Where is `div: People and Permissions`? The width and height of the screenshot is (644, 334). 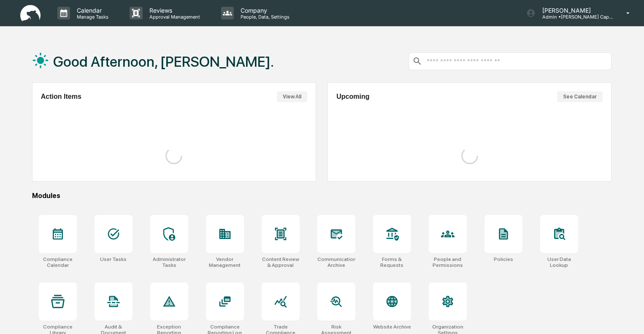 div: People and Permissions is located at coordinates (448, 262).